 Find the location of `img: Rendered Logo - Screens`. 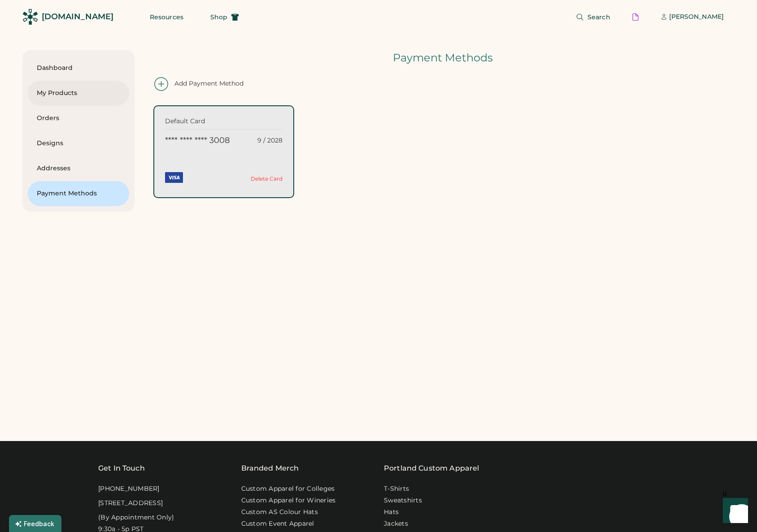

img: Rendered Logo - Screens is located at coordinates (30, 17).